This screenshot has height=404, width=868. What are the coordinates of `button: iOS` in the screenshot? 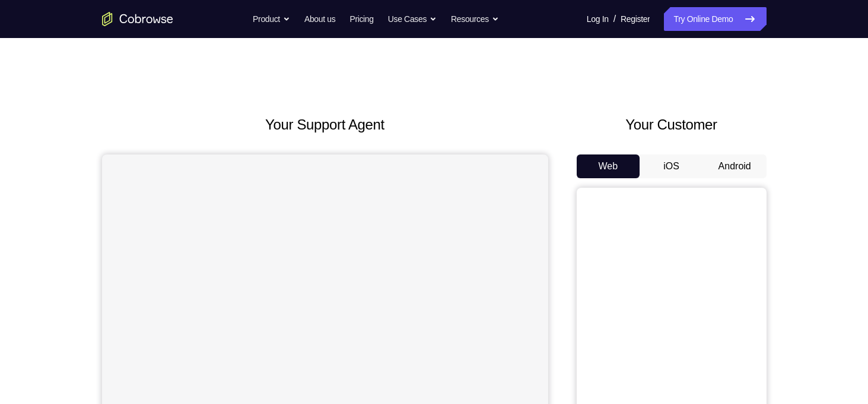 It's located at (671, 166).